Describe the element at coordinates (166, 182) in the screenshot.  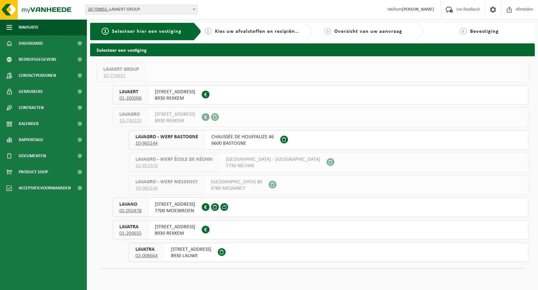
I see `span: LAVAGRO - WERF MESSENCY` at that location.